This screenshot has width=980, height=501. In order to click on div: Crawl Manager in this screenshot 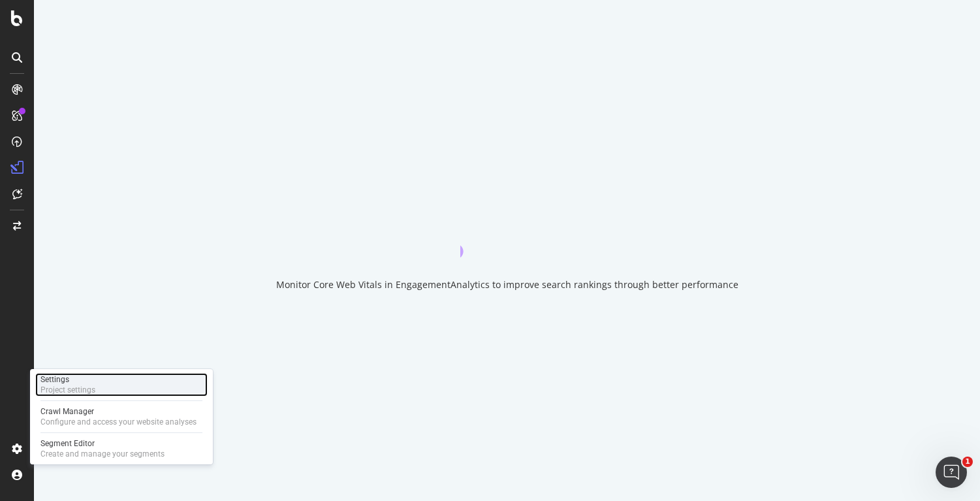, I will do `click(118, 412)`.